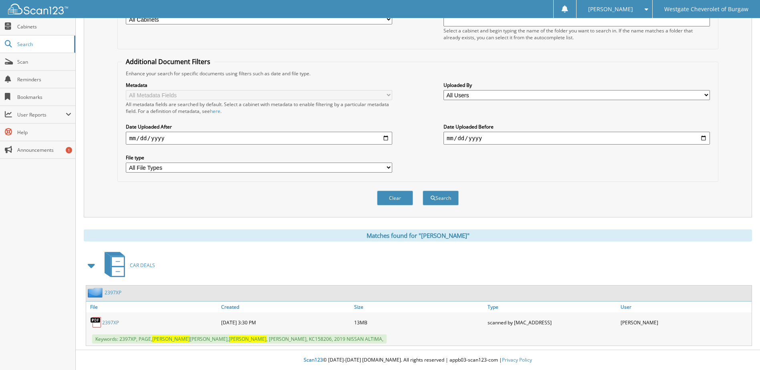  What do you see at coordinates (576, 34) in the screenshot?
I see `div: Select a cabinet and begin typing the name of the folder you want to search in. If the name match...` at bounding box center [576, 34].